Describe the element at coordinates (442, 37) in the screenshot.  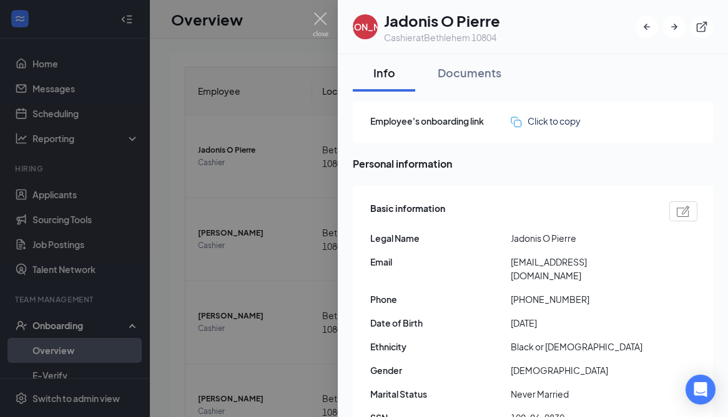
I see `div: Cashier at Bethlehem 10804` at that location.